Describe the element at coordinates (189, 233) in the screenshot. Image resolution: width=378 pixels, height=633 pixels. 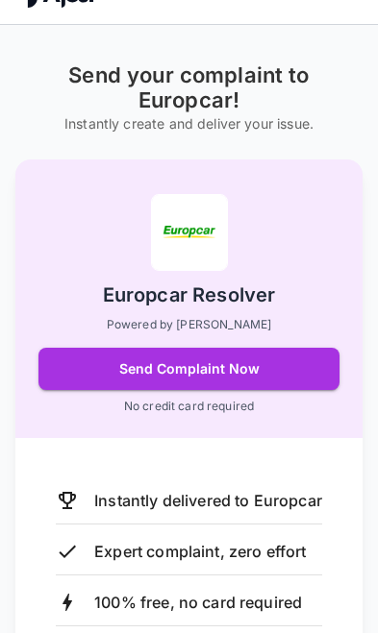
I see `img: Europcar` at that location.